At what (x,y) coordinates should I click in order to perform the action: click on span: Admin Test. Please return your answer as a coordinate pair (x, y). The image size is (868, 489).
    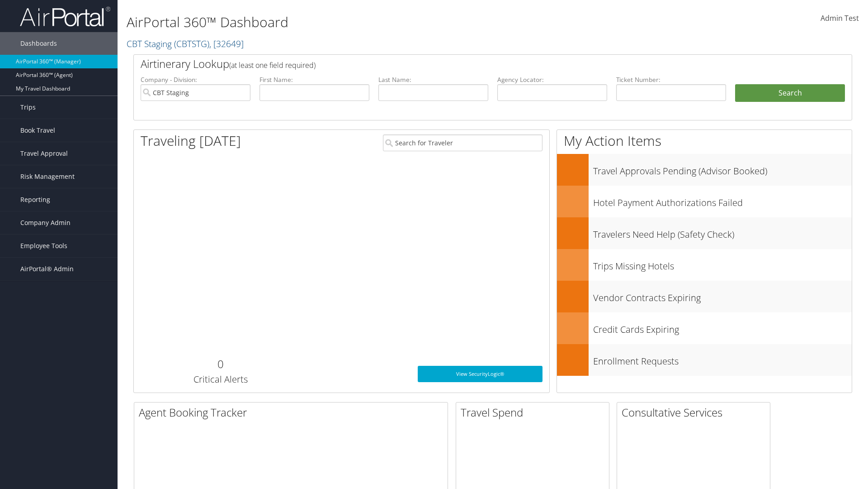
    Looking at the image, I should click on (840, 18).